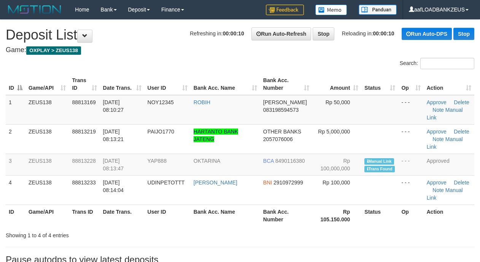 This screenshot has width=480, height=262. What do you see at coordinates (167, 215) in the screenshot?
I see `th: User ID` at bounding box center [167, 215].